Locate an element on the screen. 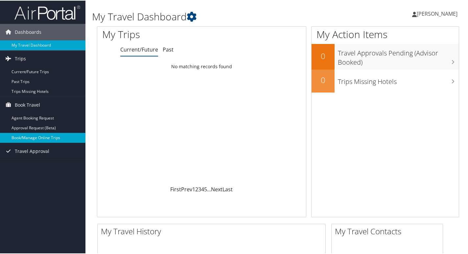  a: Current/Future is located at coordinates (139, 49).